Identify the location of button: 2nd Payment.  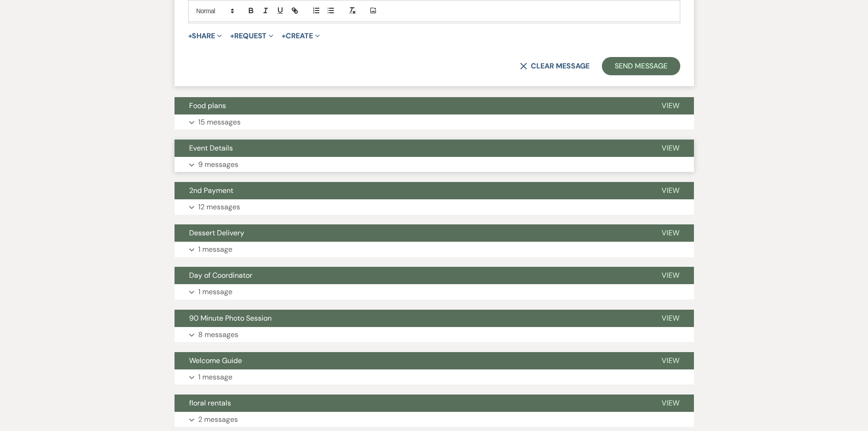
(410, 191).